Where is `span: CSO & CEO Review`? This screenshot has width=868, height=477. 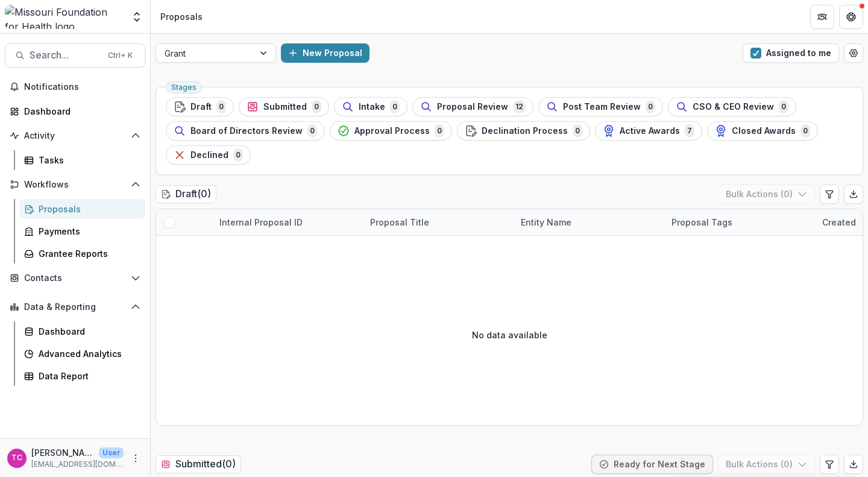
span: CSO & CEO Review is located at coordinates (733, 107).